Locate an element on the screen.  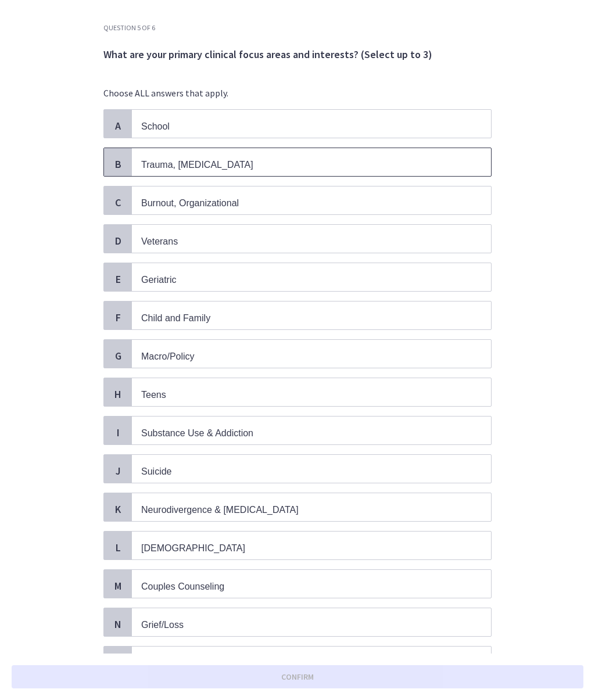
span: Veterans is located at coordinates (159, 241).